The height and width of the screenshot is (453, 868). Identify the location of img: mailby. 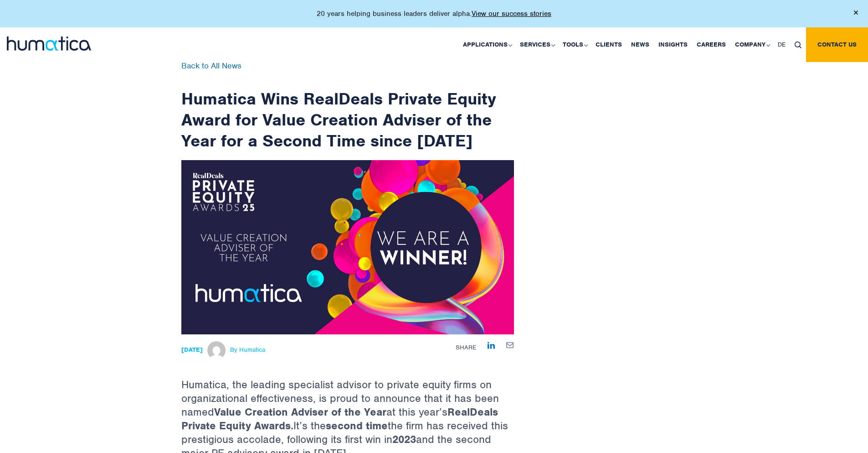
(509, 345).